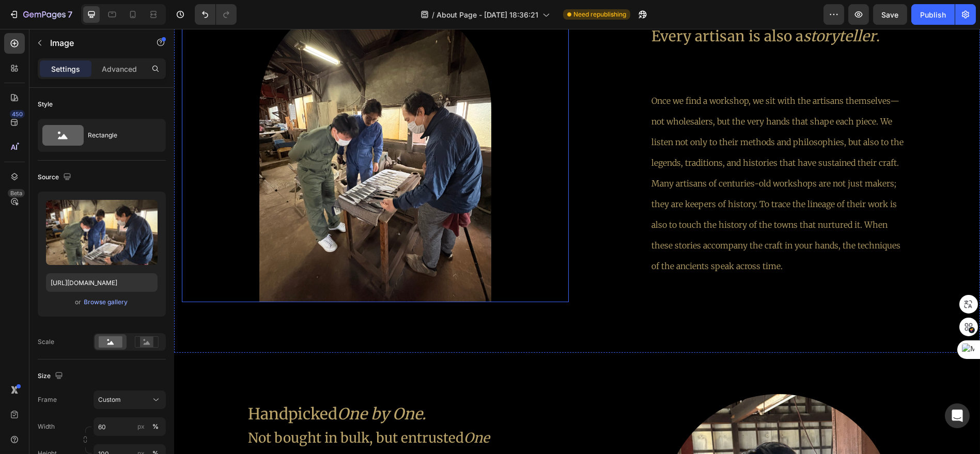 The image size is (980, 454). Describe the element at coordinates (16, 193) in the screenshot. I see `div: Beta` at that location.